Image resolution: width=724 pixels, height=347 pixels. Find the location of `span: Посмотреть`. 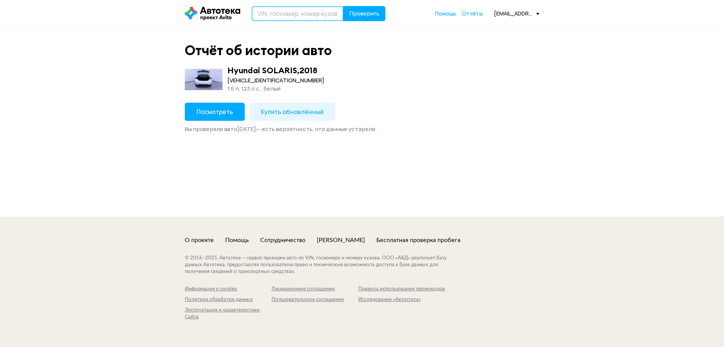

span: Посмотреть is located at coordinates (215, 112).